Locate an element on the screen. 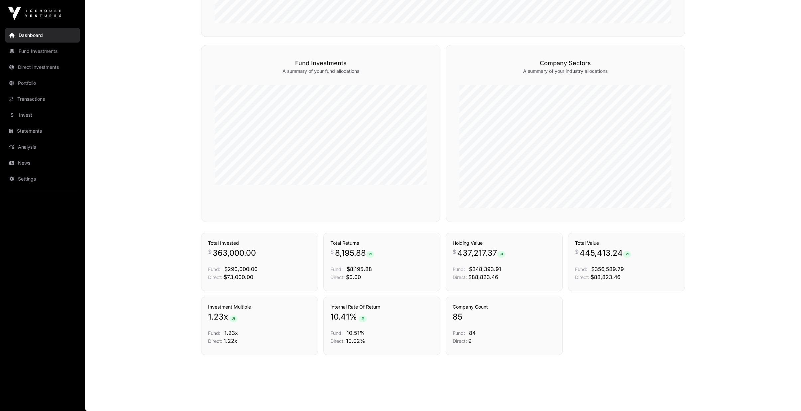 The image size is (801, 411). img: Icehouse Ventures Logo is located at coordinates (35, 13).